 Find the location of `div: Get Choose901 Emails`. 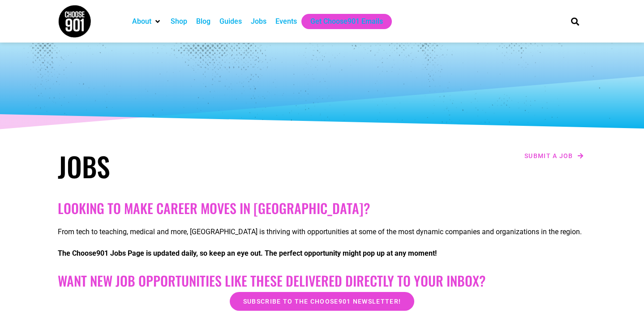

div: Get Choose901 Emails is located at coordinates (347, 22).